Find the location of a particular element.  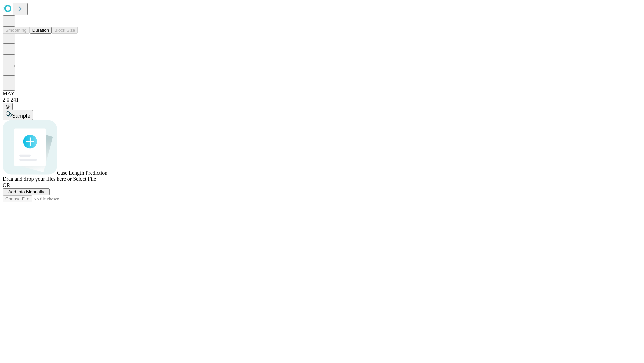

button: Block Size is located at coordinates (65, 30).